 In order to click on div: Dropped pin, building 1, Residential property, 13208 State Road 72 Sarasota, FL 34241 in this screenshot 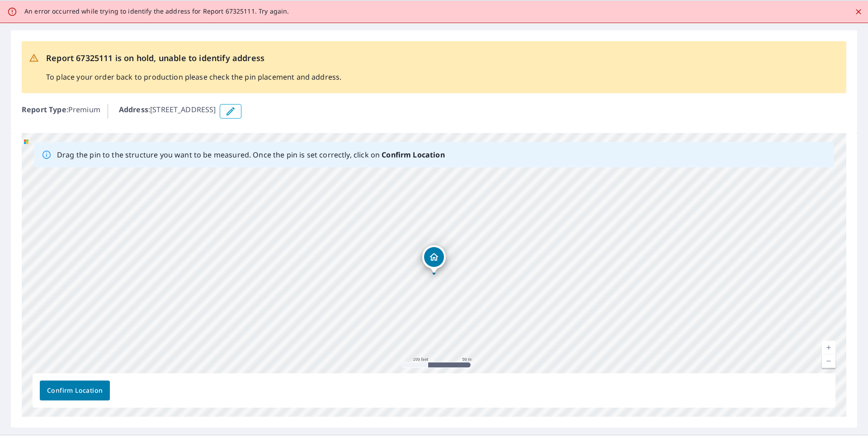, I will do `click(434, 260)`.